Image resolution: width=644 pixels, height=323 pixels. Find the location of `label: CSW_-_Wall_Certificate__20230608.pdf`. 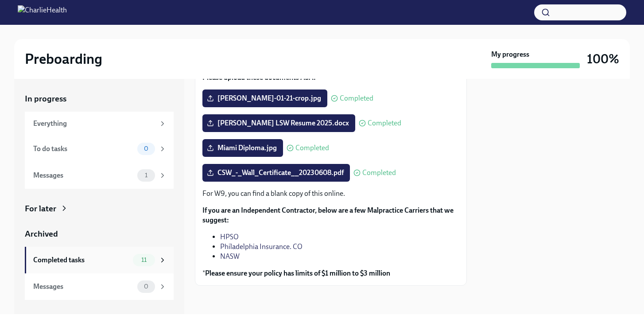

label: CSW_-_Wall_Certificate__20230608.pdf is located at coordinates (276, 173).